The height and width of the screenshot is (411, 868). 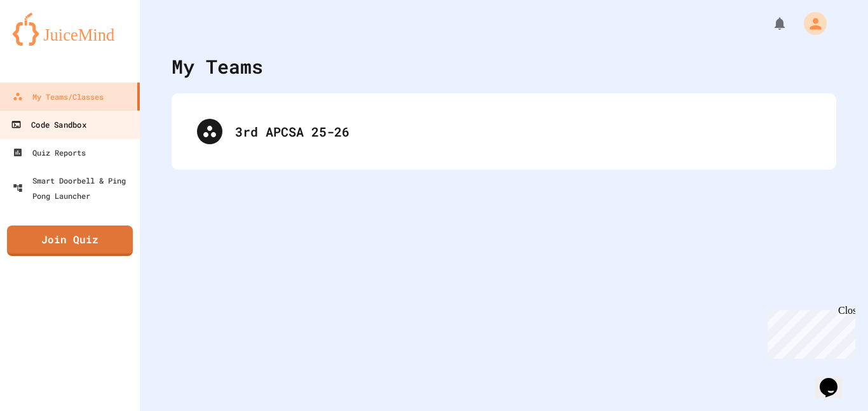 What do you see at coordinates (57, 97) in the screenshot?
I see `div: My Teams/Classes` at bounding box center [57, 97].